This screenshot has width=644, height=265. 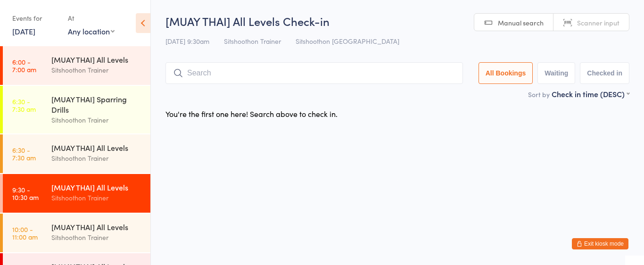 I want to click on div: You're the first one here! Search above to check in., so click(x=251, y=114).